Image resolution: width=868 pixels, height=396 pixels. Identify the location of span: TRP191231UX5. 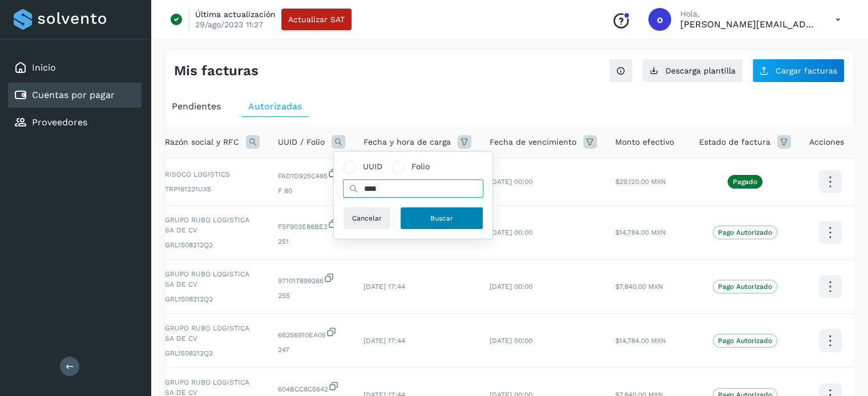
(212, 190).